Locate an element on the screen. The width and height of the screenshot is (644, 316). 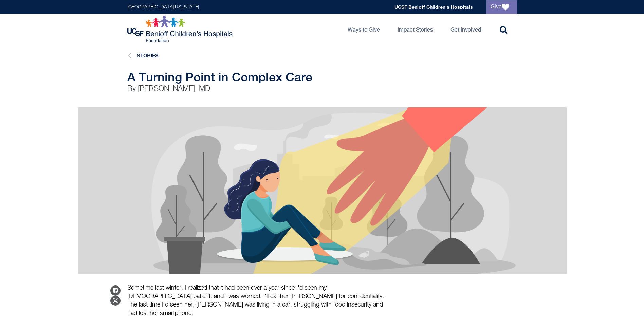
a: Stories is located at coordinates (148, 55).